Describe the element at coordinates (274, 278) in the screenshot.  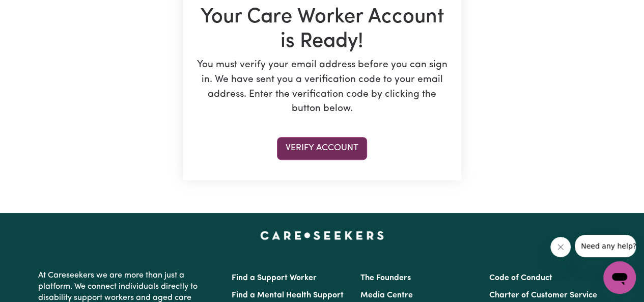
I see `a: Find a Support Worker` at that location.